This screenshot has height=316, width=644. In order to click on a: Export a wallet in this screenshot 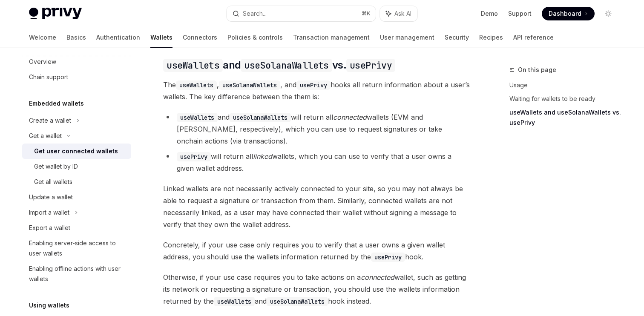, I will do `click(77, 228)`.